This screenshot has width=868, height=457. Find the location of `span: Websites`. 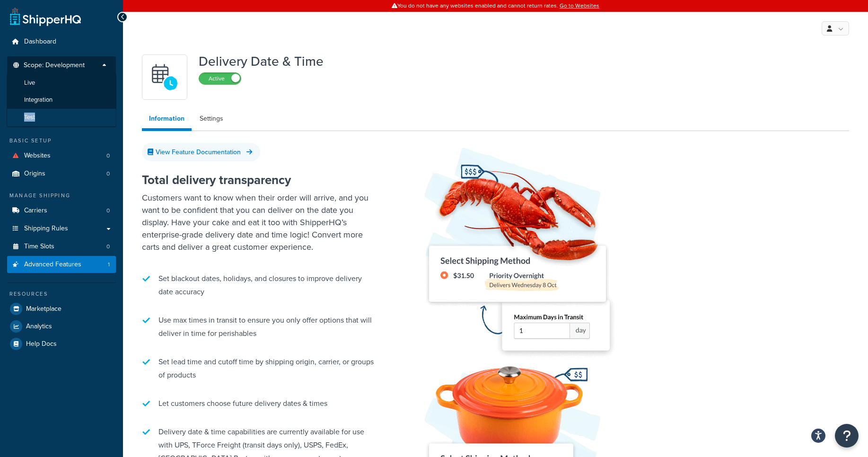

span: Websites is located at coordinates (37, 156).